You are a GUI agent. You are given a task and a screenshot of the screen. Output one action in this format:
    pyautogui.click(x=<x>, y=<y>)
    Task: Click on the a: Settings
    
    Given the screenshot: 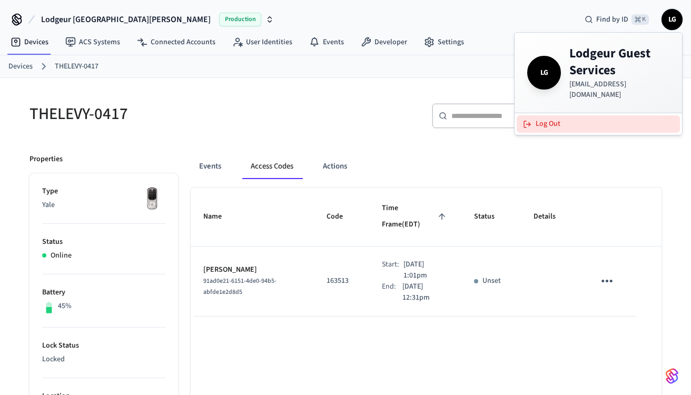 What is the action you would take?
    pyautogui.click(x=444, y=42)
    